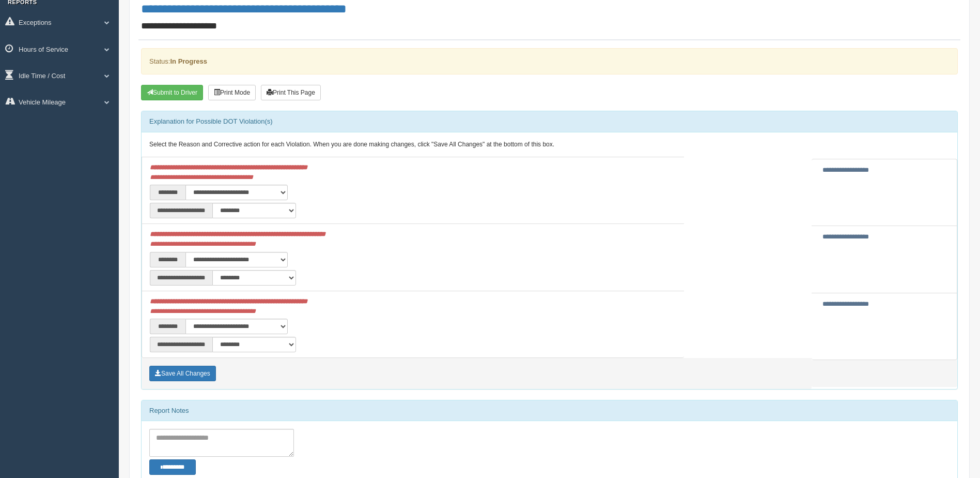 This screenshot has height=478, width=980. Describe the element at coordinates (172, 93) in the screenshot. I see `button: Submit To Driver` at that location.